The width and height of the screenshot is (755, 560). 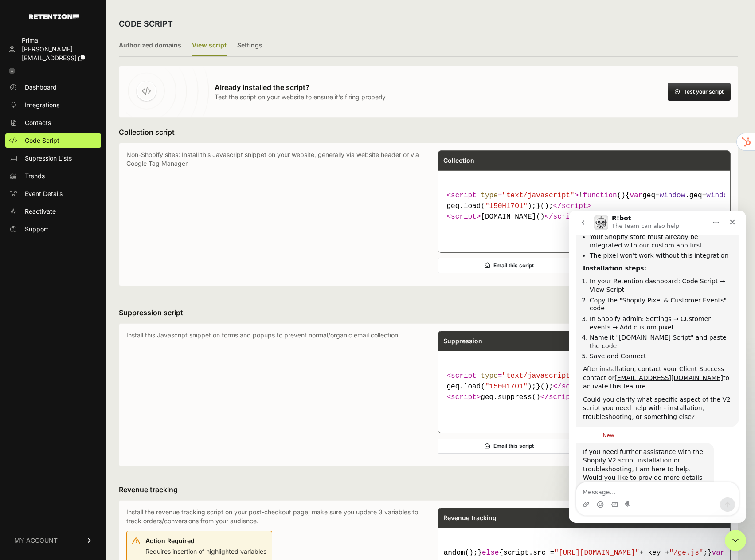 What do you see at coordinates (77, 264) in the screenshot?
I see `div: If you need further assistance with the Shopify V2 script installation or troubleshooting, I am h...` at bounding box center [77, 264].